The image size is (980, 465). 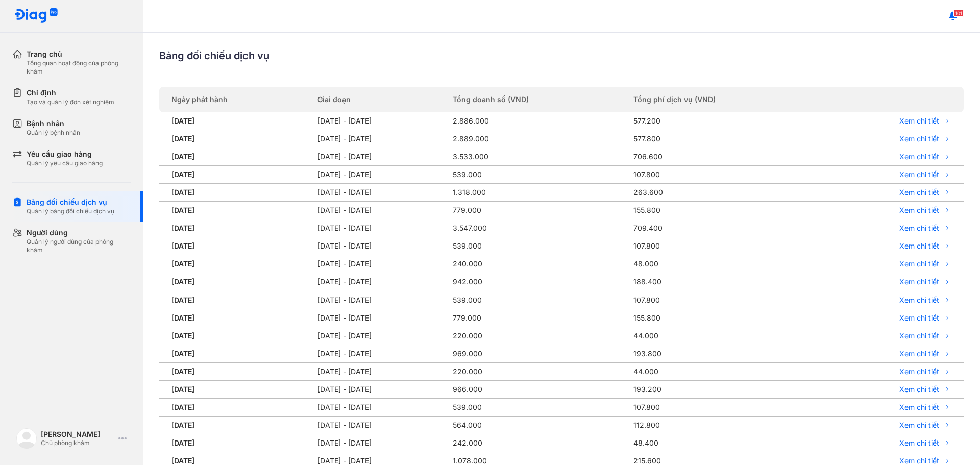 I want to click on td: 577.800, so click(x=724, y=139).